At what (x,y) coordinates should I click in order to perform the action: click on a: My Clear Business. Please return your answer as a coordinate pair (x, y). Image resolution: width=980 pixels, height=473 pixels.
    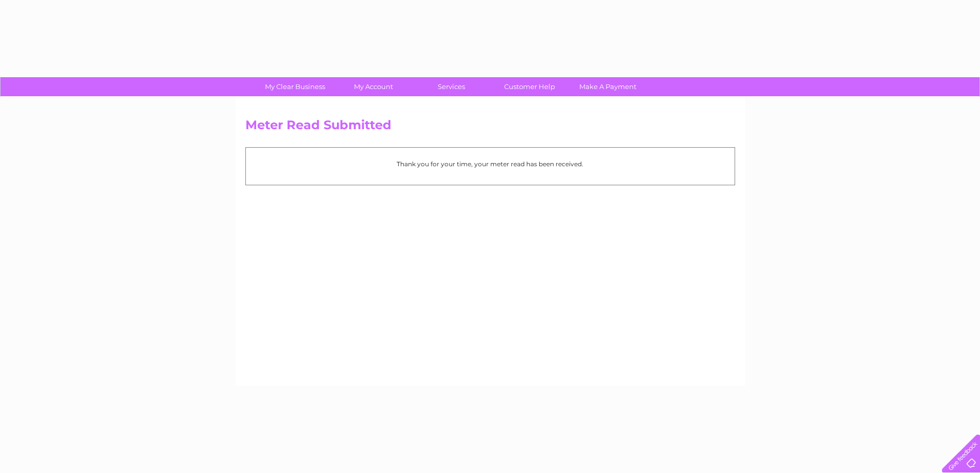
    Looking at the image, I should click on (295, 86).